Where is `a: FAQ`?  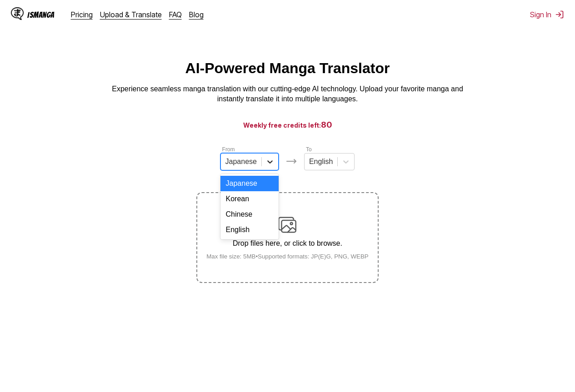
a: FAQ is located at coordinates (176, 14).